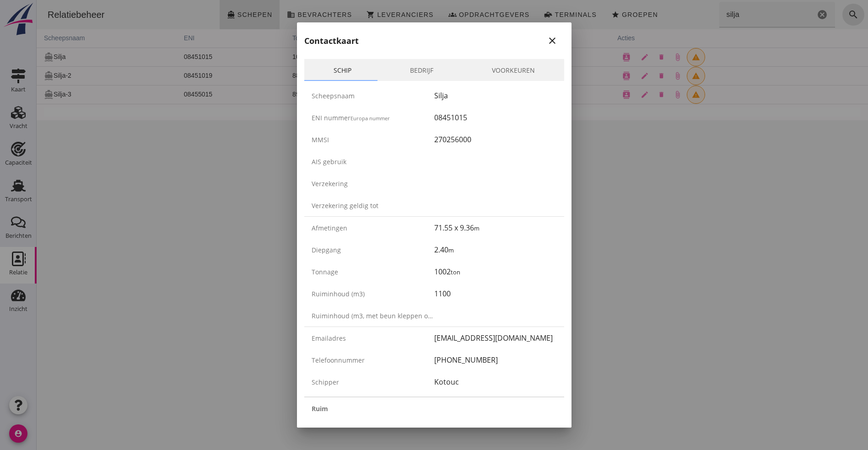  I want to click on i: groups, so click(416, 15).